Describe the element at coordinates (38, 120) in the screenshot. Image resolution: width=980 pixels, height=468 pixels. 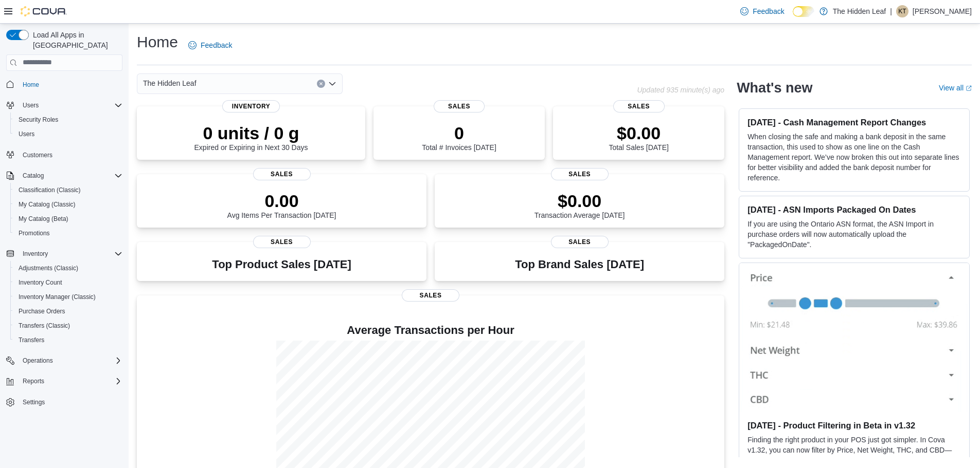
I see `a: Security Roles` at that location.